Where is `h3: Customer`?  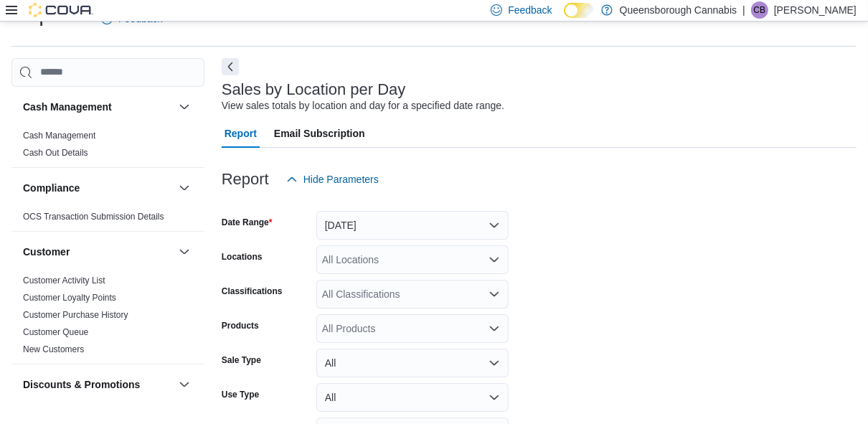 h3: Customer is located at coordinates (46, 252).